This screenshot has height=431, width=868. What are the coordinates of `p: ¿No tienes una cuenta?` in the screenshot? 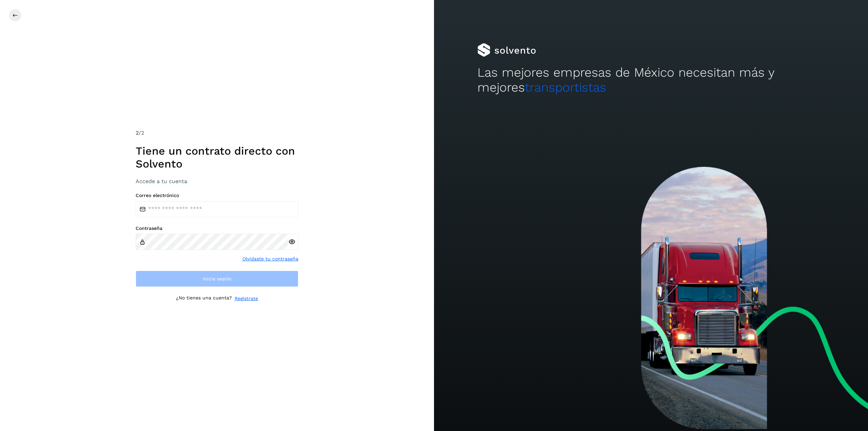 It's located at (204, 298).